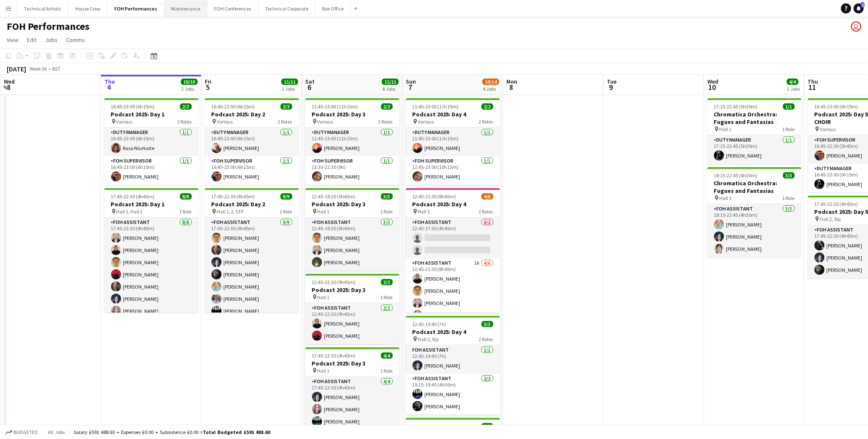 The height and width of the screenshot is (439, 868). What do you see at coordinates (109, 82) in the screenshot?
I see `span: Thu` at bounding box center [109, 82].